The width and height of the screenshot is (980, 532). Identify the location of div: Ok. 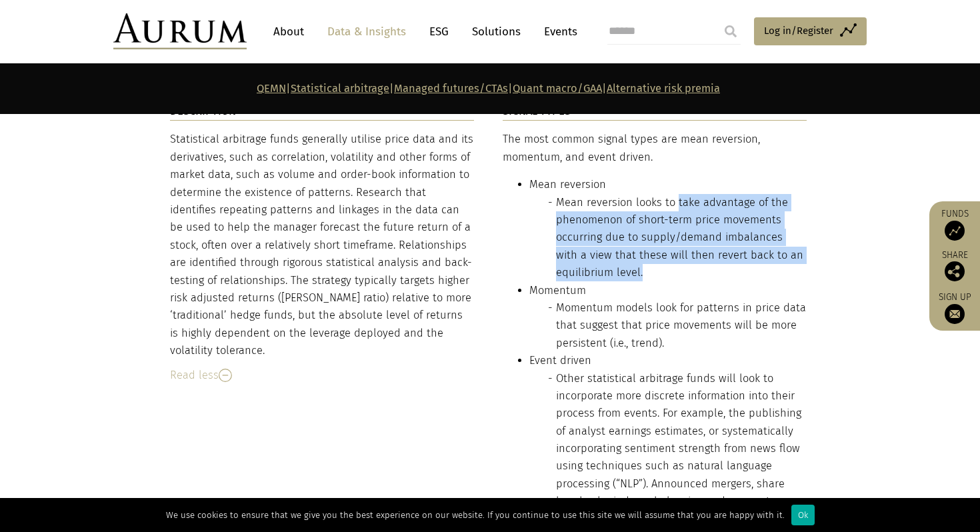
(803, 515).